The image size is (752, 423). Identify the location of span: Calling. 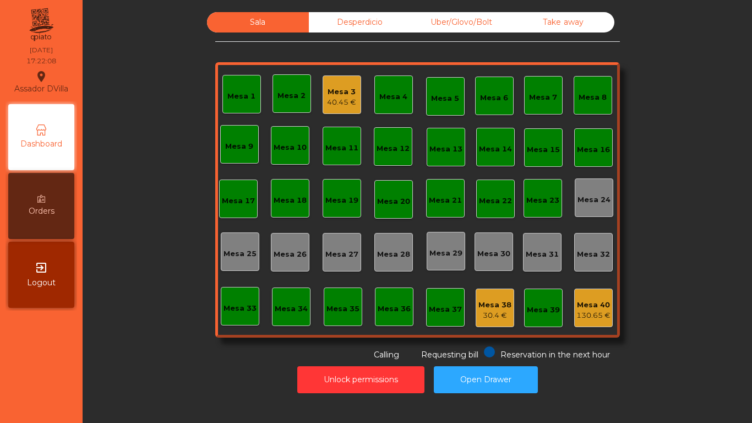
(386, 354).